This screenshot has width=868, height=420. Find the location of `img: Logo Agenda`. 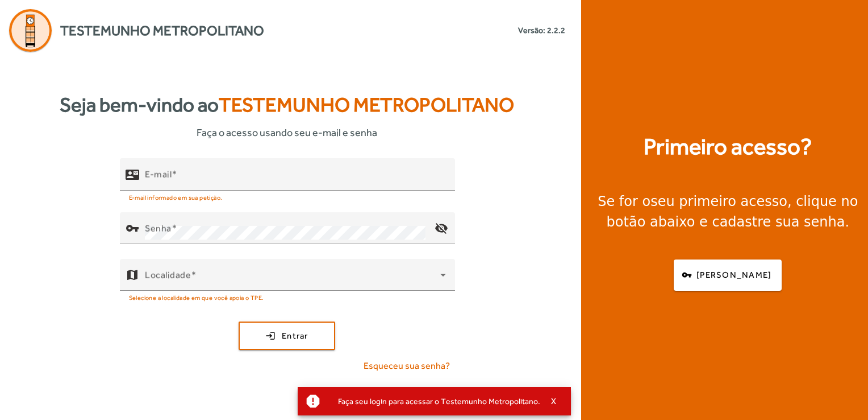

img: Logo Agenda is located at coordinates (30, 30).